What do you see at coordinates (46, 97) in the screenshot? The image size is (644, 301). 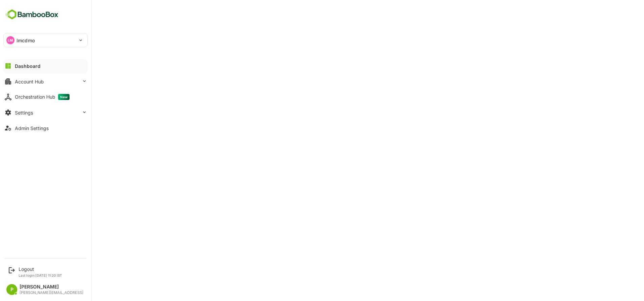 I see `button: Orchestration HubNew` at bounding box center [46, 97].